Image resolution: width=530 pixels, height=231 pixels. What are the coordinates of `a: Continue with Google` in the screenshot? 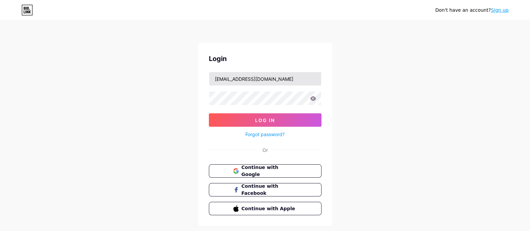 It's located at (265, 171).